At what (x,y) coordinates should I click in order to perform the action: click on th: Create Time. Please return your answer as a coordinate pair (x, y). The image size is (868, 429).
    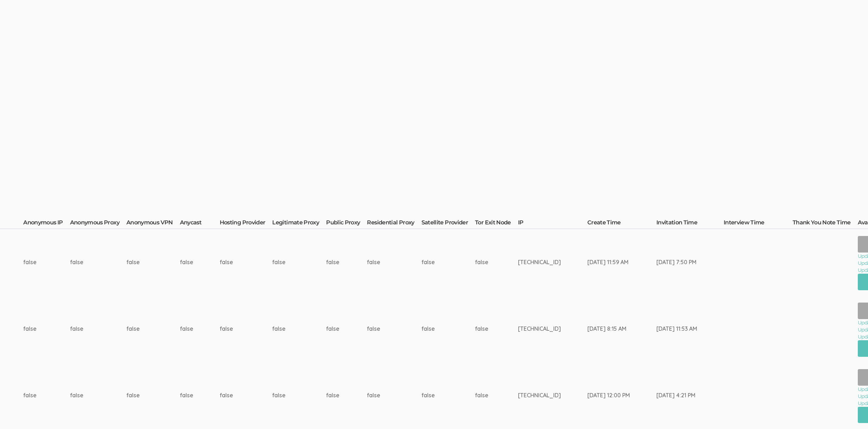
    Looking at the image, I should click on (622, 224).